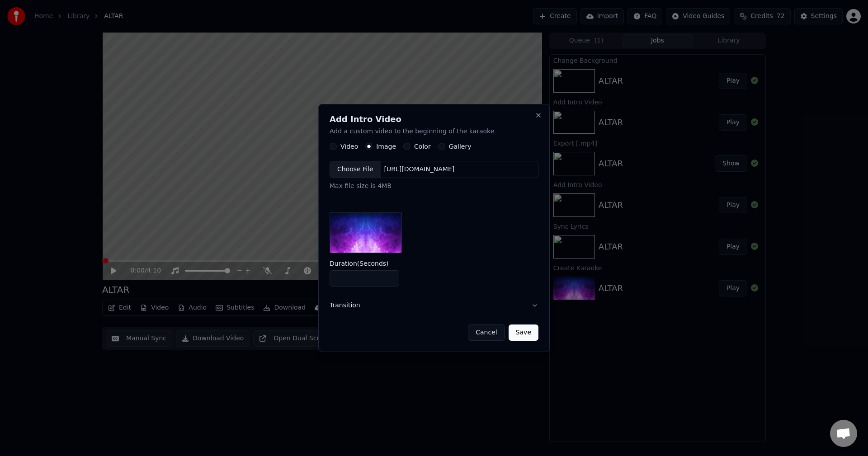 The image size is (868, 456). I want to click on button: Save, so click(524, 333).